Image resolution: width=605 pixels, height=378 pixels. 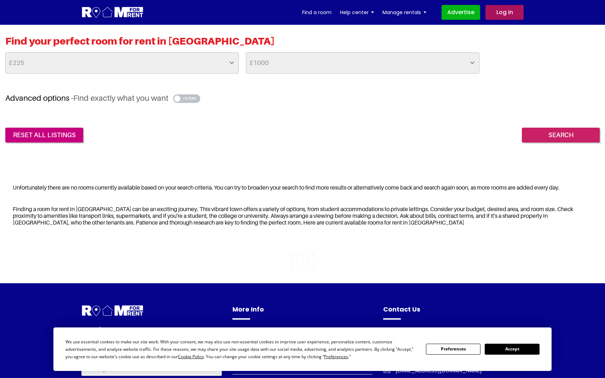 What do you see at coordinates (404, 12) in the screenshot?
I see `a: Manage rentals` at bounding box center [404, 12].